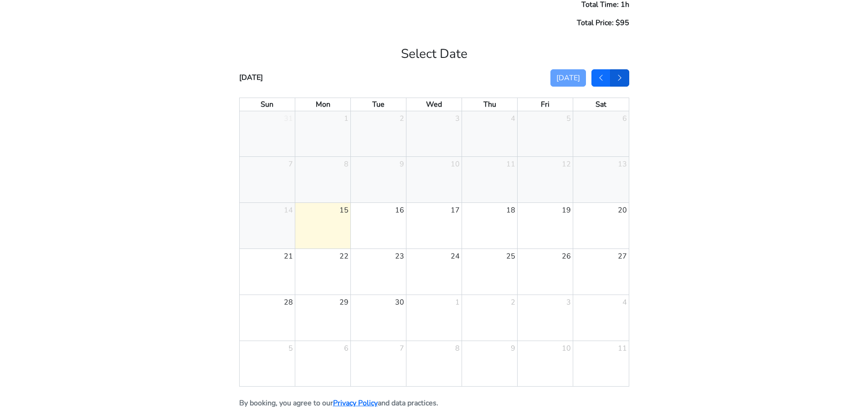 This screenshot has height=419, width=868. What do you see at coordinates (345, 256) in the screenshot?
I see `a: September 22, 2025` at bounding box center [345, 256].